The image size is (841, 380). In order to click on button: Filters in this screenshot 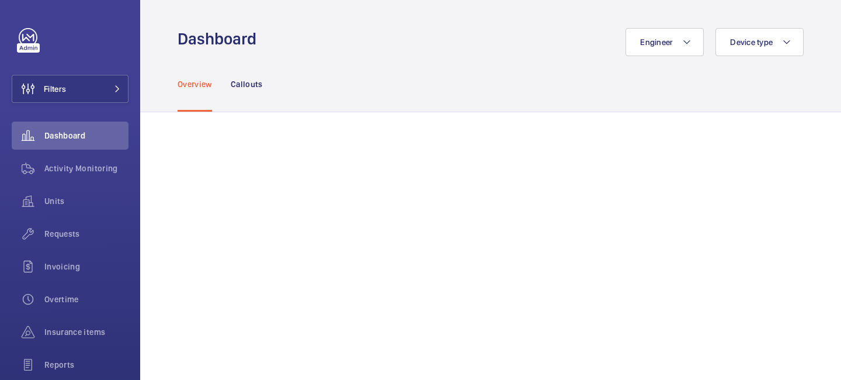, I will do `click(70, 89)`.